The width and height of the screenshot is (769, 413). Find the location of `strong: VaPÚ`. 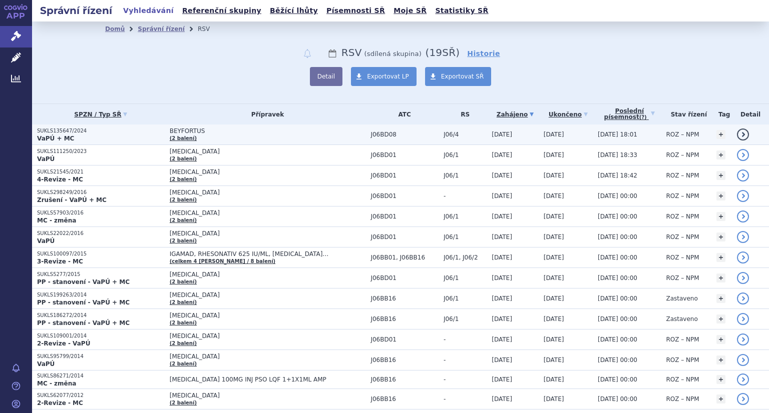

strong: VaPÚ is located at coordinates (46, 364).